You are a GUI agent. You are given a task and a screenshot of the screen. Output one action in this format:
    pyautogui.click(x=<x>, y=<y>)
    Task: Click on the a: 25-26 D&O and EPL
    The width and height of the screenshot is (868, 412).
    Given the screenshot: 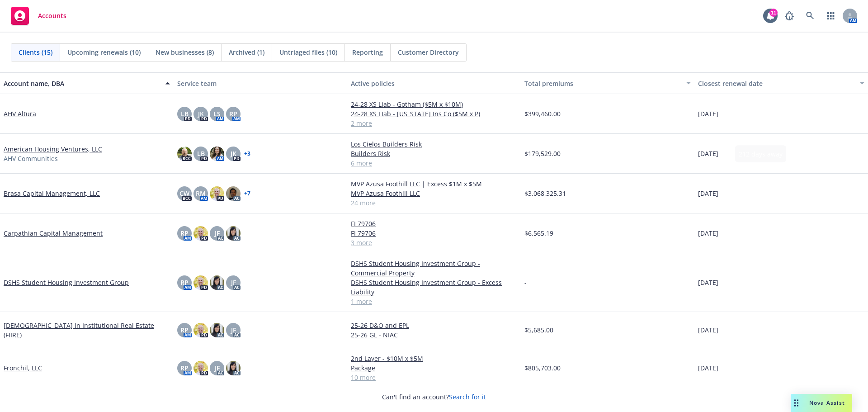 What is the action you would take?
    pyautogui.click(x=434, y=325)
    